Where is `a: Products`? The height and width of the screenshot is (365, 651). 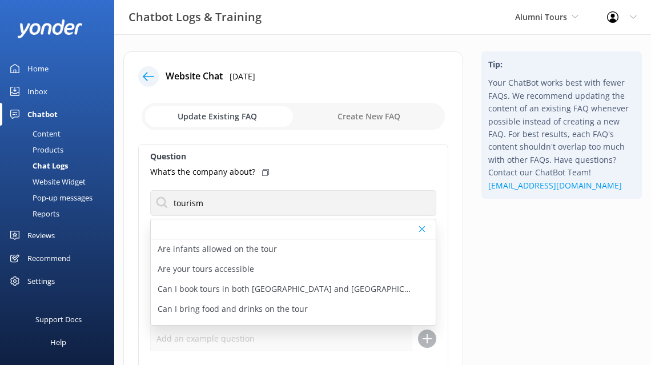
a: Products is located at coordinates (61, 150).